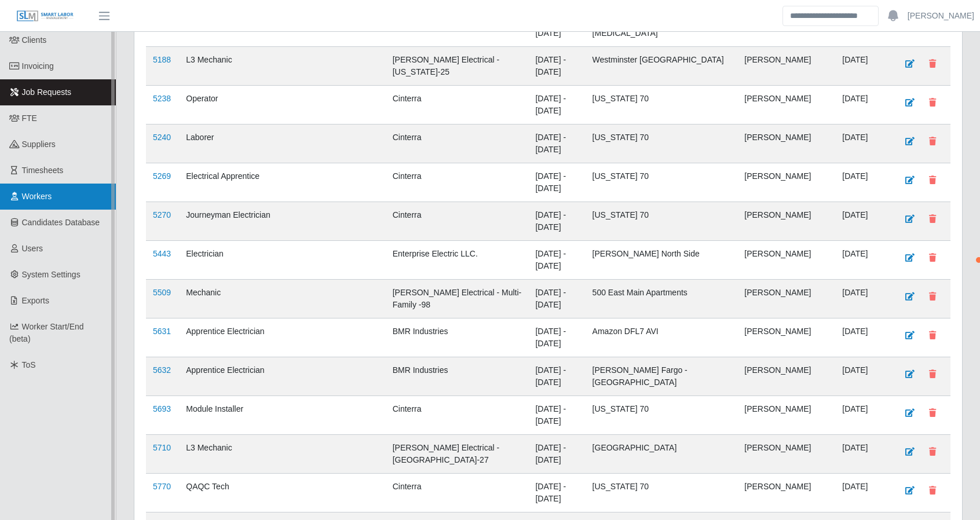  What do you see at coordinates (282, 105) in the screenshot?
I see `td: Operator` at bounding box center [282, 105].